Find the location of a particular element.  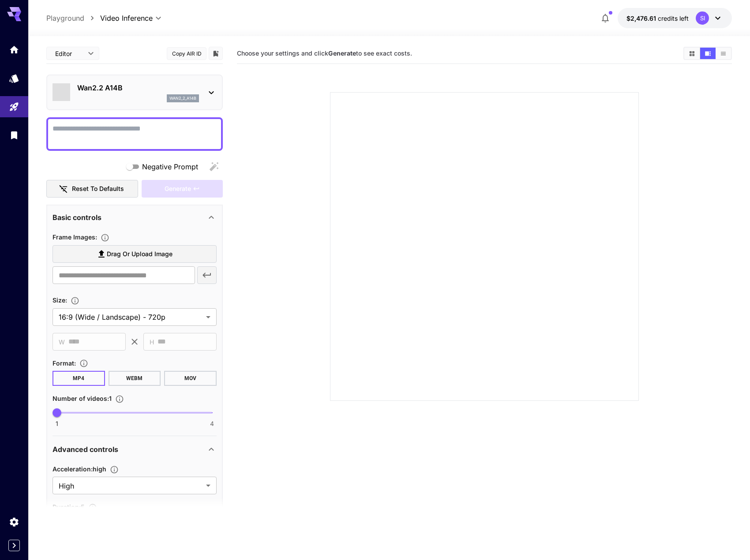

span: Size : is located at coordinates (59, 300).